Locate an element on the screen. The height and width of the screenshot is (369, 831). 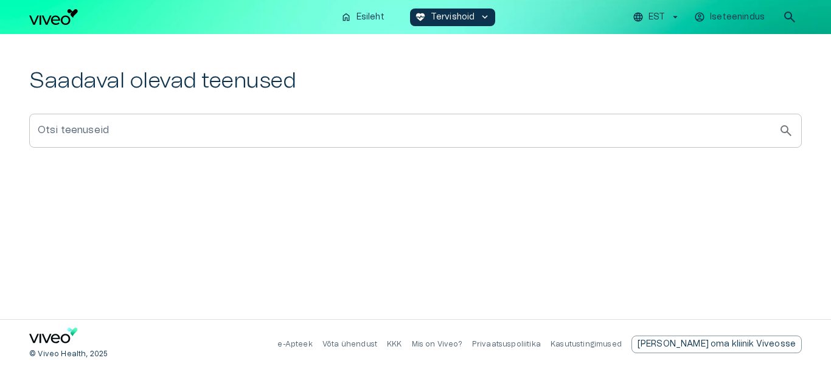
button: open search modal is located at coordinates (790, 17).